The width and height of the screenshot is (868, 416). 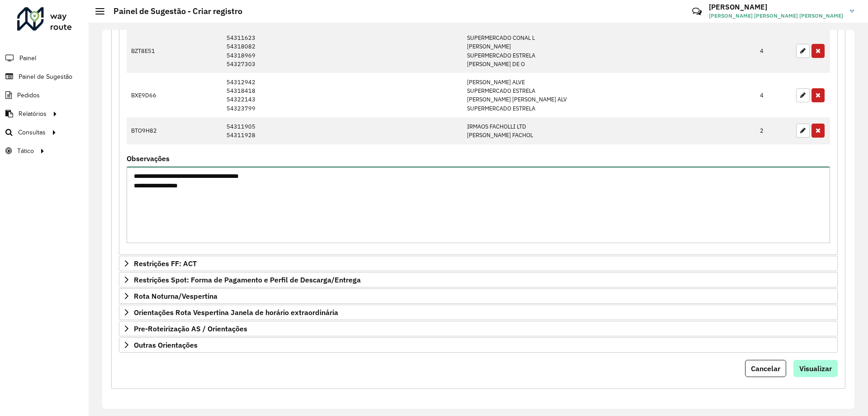 I want to click on span: Relatórios, so click(x=33, y=113).